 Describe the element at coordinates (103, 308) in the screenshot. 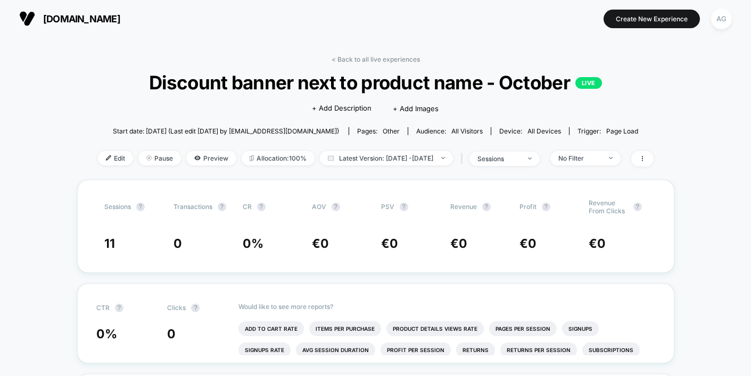

I see `span: CTR` at that location.